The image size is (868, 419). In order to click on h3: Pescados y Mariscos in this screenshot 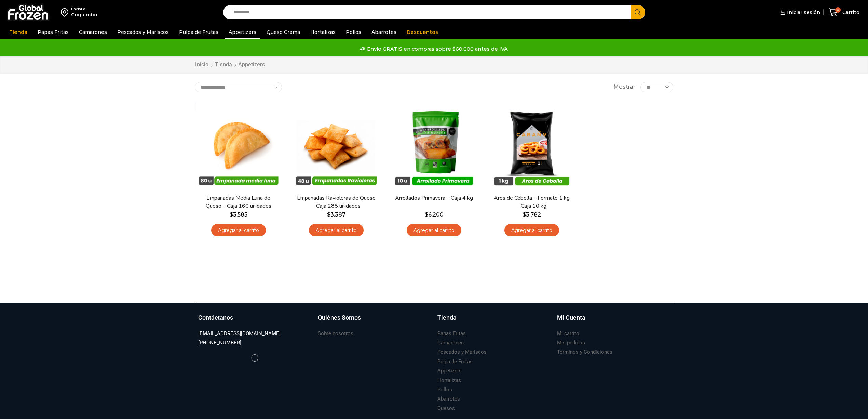, I will do `click(462, 352)`.